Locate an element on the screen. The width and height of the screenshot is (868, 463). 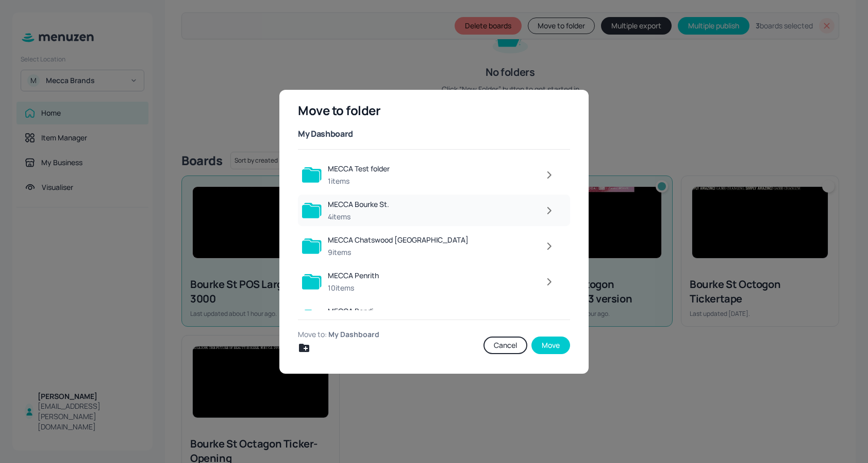
div: My Dashboard is located at coordinates (325, 133).